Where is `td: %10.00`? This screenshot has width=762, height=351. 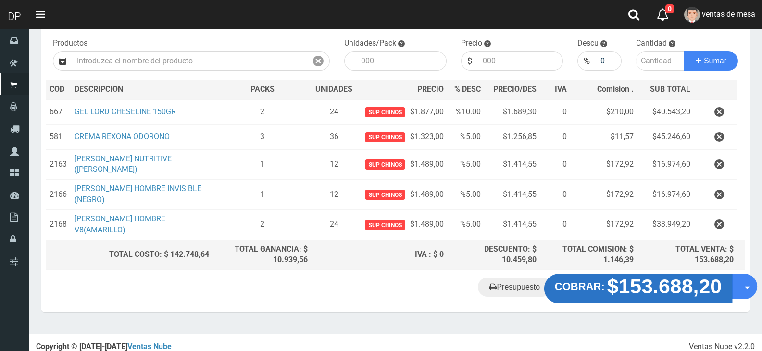
td: %10.00 is located at coordinates (466, 112).